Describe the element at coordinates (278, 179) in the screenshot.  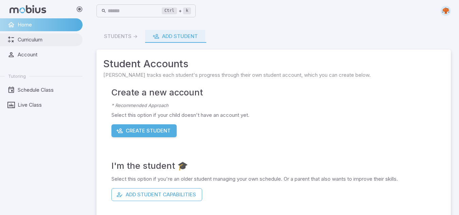
I see `p: Select this option if you're an older student managing your own schedule. Or a parent that also w...` at that location.